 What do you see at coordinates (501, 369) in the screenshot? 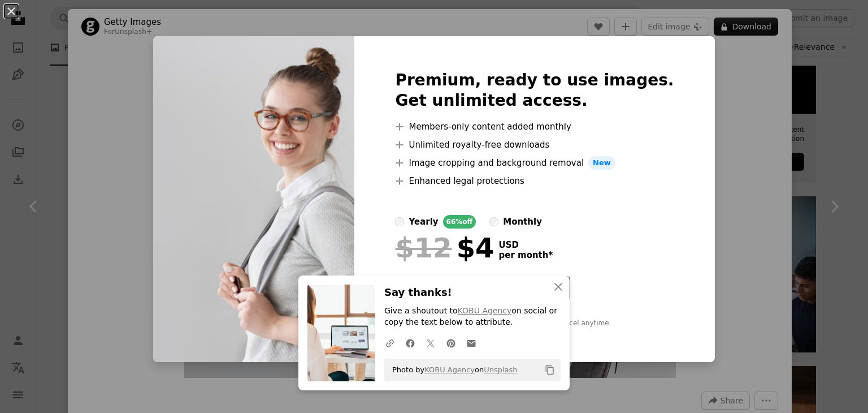
I see `a: Unsplash` at bounding box center [501, 369].